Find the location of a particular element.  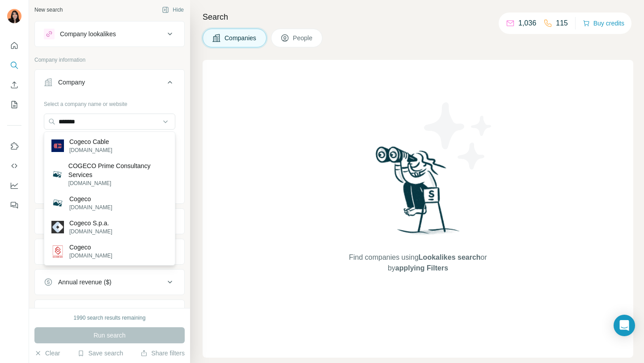

div: Company is located at coordinates (72, 82).